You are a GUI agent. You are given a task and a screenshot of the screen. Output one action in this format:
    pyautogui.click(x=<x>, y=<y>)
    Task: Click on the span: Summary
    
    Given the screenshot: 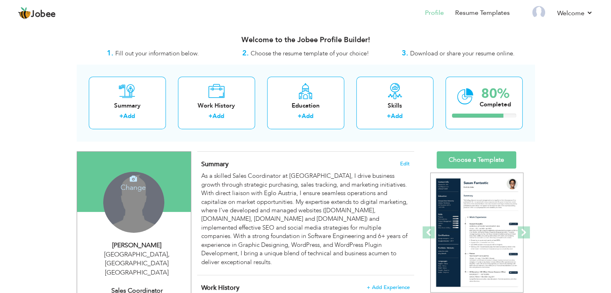 What is the action you would take?
    pyautogui.click(x=215, y=164)
    